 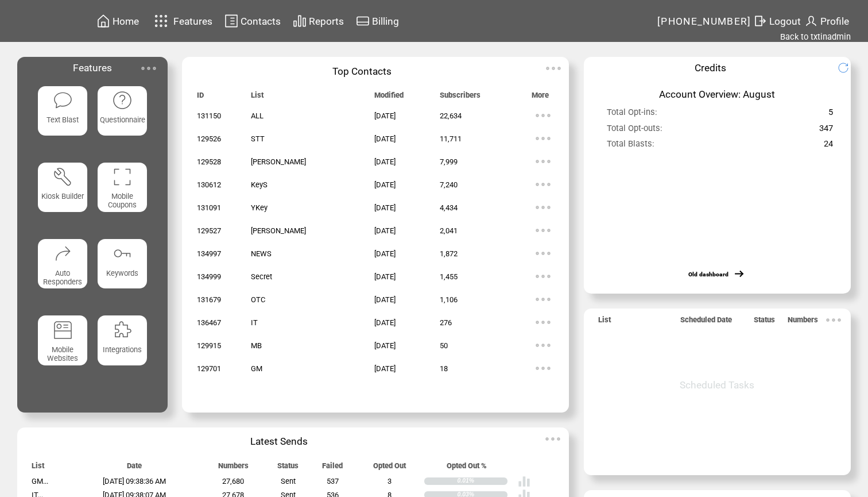 What do you see at coordinates (258, 138) in the screenshot?
I see `span: STT` at bounding box center [258, 138].